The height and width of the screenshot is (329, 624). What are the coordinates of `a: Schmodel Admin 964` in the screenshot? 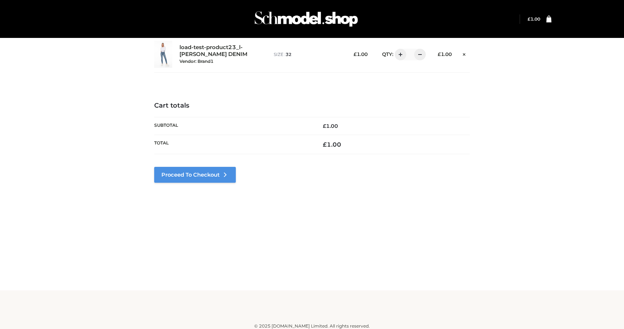 It's located at (306, 19).